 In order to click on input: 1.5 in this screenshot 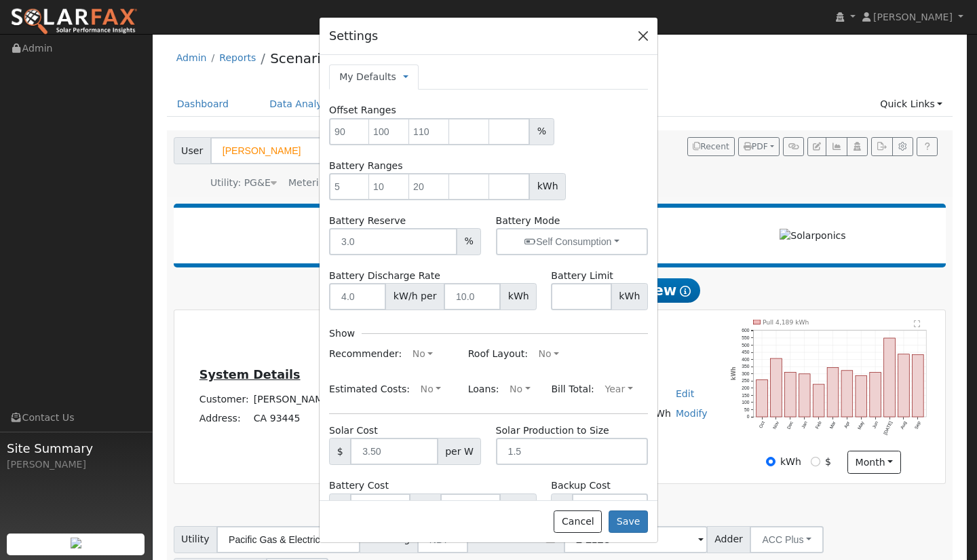, I will do `click(572, 451)`.